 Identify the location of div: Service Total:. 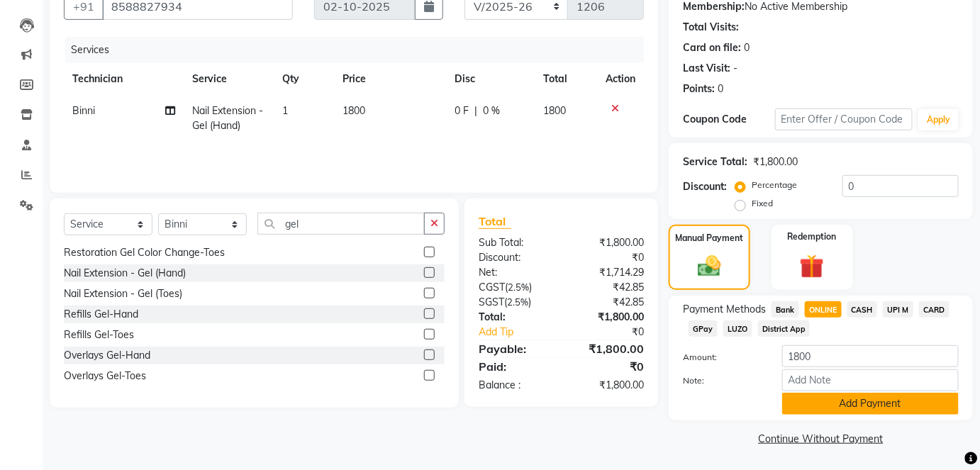
(715, 162).